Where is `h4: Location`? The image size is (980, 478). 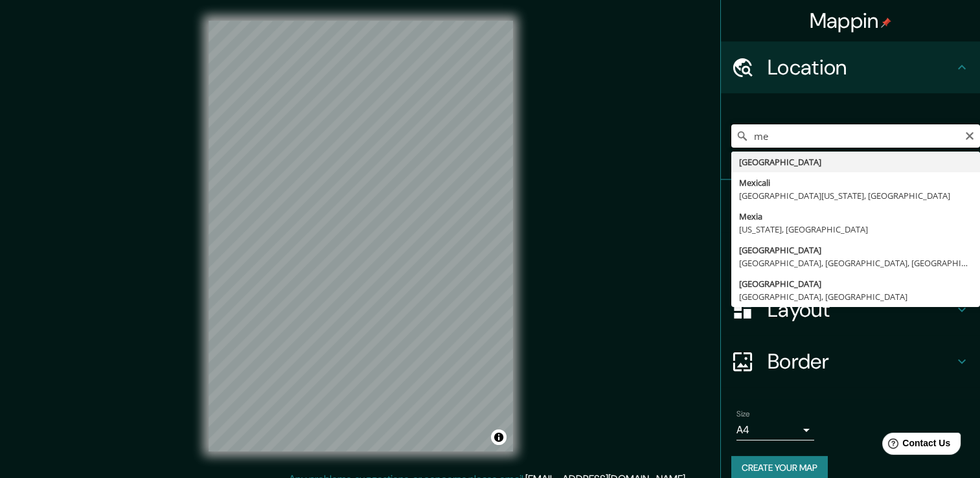 h4: Location is located at coordinates (861, 67).